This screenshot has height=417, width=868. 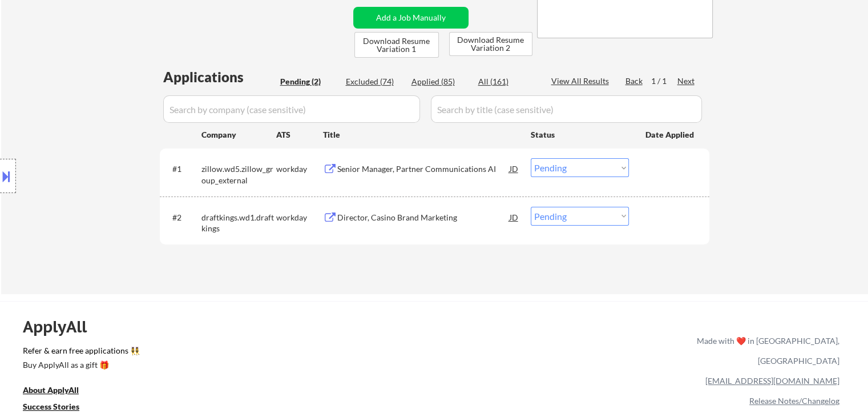 I want to click on button: Add a Job Manually, so click(x=411, y=18).